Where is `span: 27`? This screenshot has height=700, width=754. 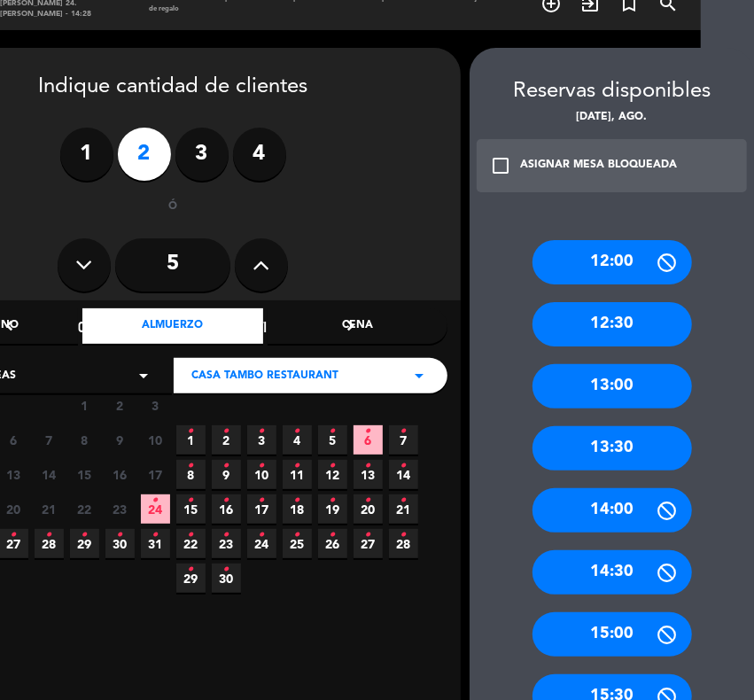
span: 27 is located at coordinates (368, 544).